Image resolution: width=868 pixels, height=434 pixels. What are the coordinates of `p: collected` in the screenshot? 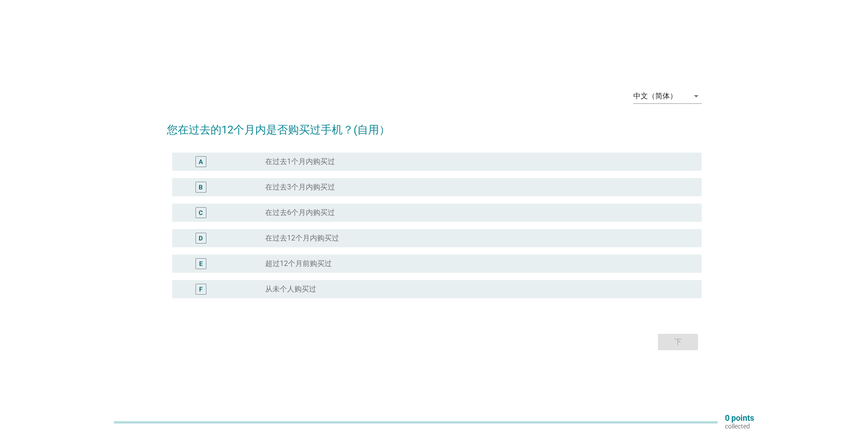 It's located at (739, 426).